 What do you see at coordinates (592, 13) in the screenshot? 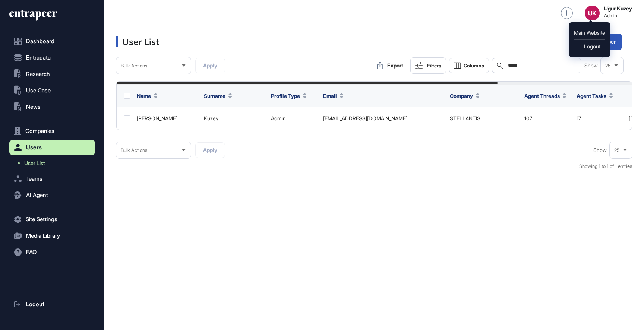
I see `button: UK` at bounding box center [592, 13].